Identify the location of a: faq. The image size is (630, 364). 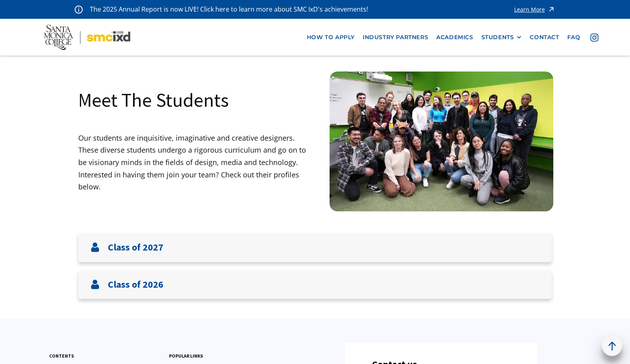
(574, 37).